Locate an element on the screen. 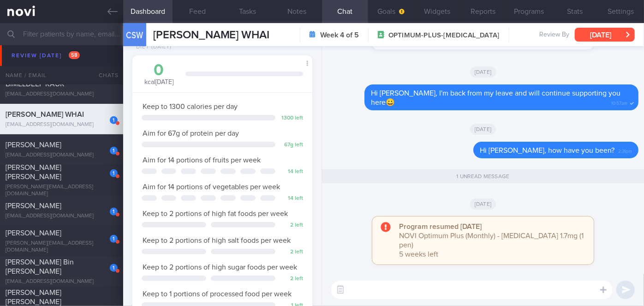 The width and height of the screenshot is (644, 306). span: Keep to 1 portions of processed food per week is located at coordinates (217, 294).